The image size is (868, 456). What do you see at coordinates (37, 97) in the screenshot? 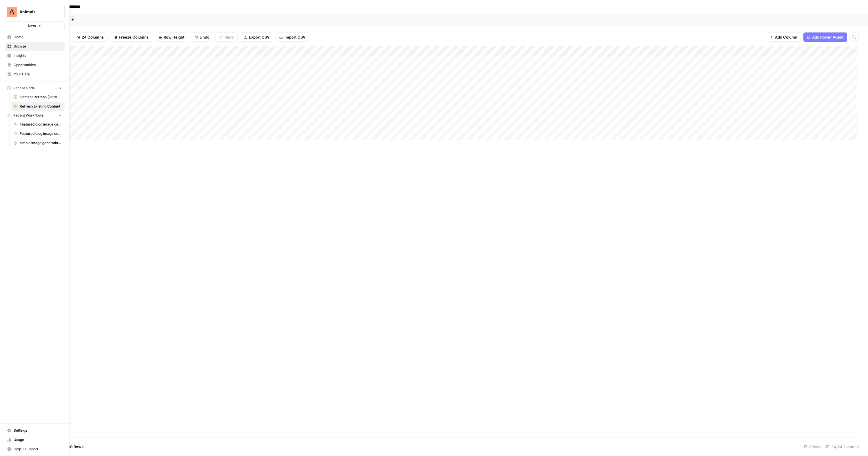
I see `a: Content Refresh (Grid)` at bounding box center [37, 97].